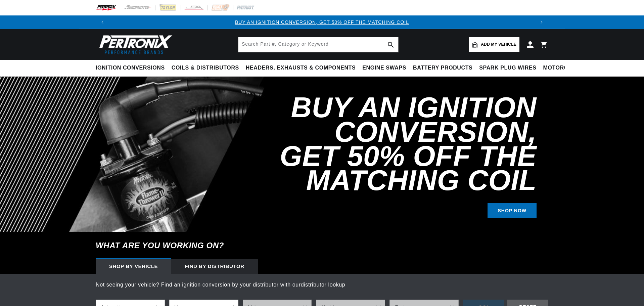 The width and height of the screenshot is (644, 306). Describe the element at coordinates (512, 211) in the screenshot. I see `a: SHOP NOW` at that location.